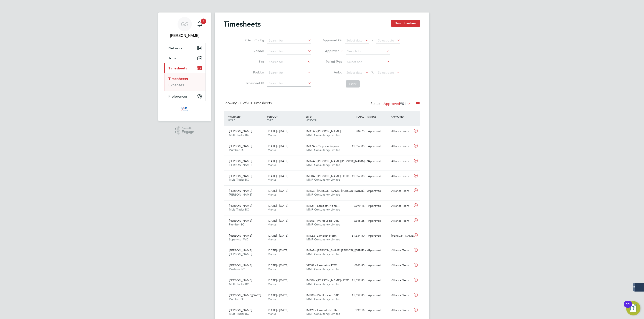  What do you see at coordinates (185, 67) in the screenshot?
I see `nav: Main navigation` at bounding box center [185, 67].